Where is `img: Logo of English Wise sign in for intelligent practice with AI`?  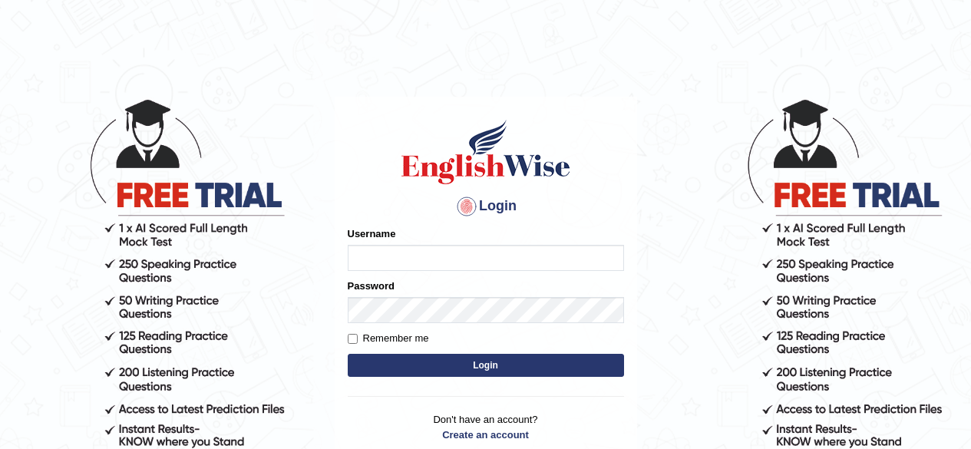 img: Logo of English Wise sign in for intelligent practice with AI is located at coordinates (486, 152).